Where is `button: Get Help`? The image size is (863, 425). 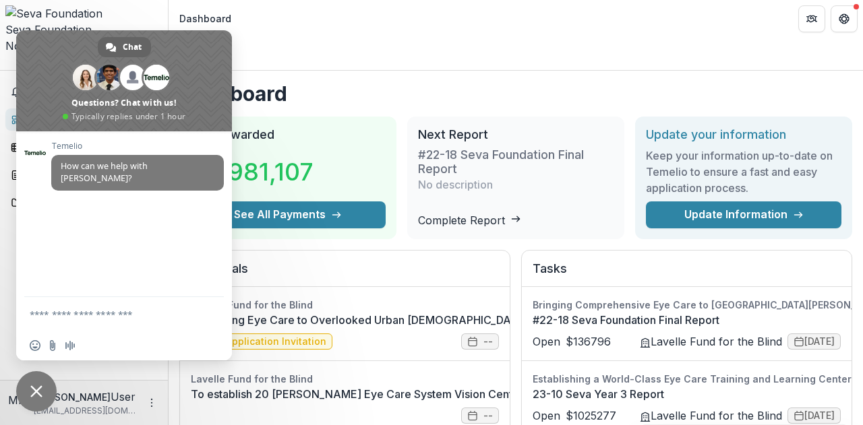 button: Get Help is located at coordinates (844, 19).